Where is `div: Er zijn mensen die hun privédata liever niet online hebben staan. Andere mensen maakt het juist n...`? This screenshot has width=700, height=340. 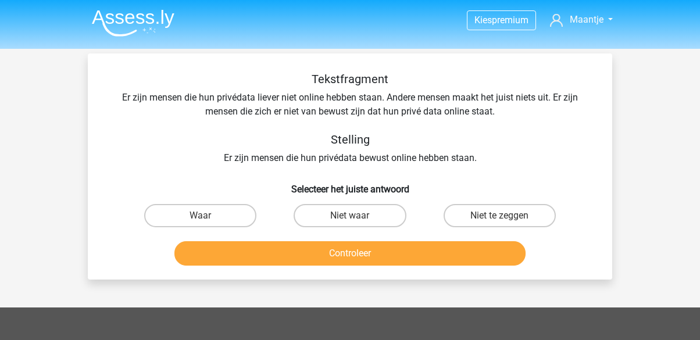 div: Er zijn mensen die hun privédata liever niet online hebben staan. Andere mensen maakt het juist n... is located at coordinates (350, 119).